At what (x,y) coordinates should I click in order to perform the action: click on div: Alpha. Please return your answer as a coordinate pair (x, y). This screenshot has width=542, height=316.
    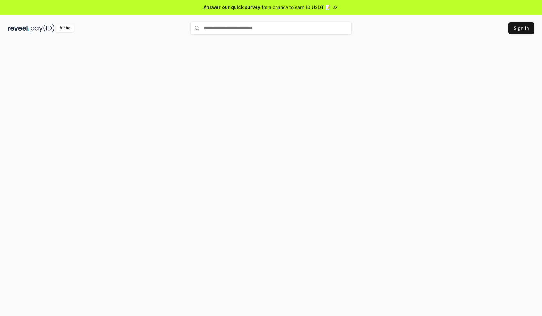
    Looking at the image, I should click on (65, 28).